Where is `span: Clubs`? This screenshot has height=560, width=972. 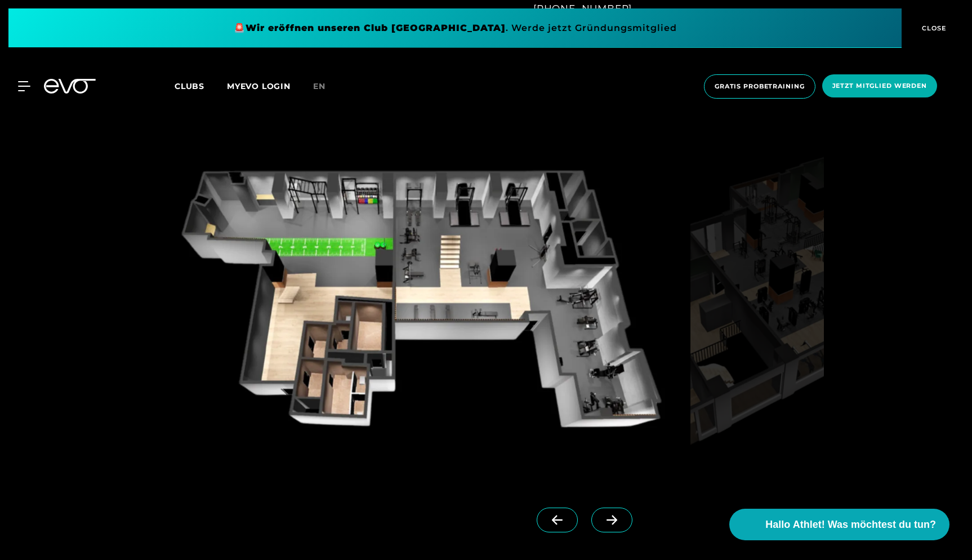
span: Clubs is located at coordinates (190, 86).